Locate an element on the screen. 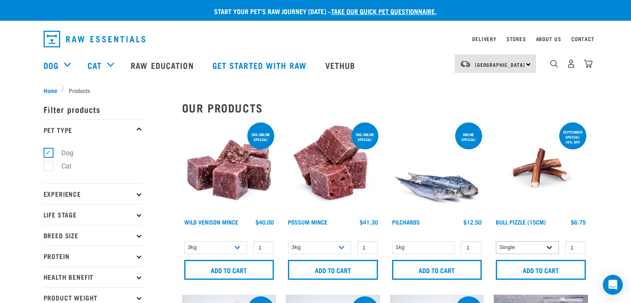 This screenshot has width=631, height=303. p: Breed Size is located at coordinates (93, 235).